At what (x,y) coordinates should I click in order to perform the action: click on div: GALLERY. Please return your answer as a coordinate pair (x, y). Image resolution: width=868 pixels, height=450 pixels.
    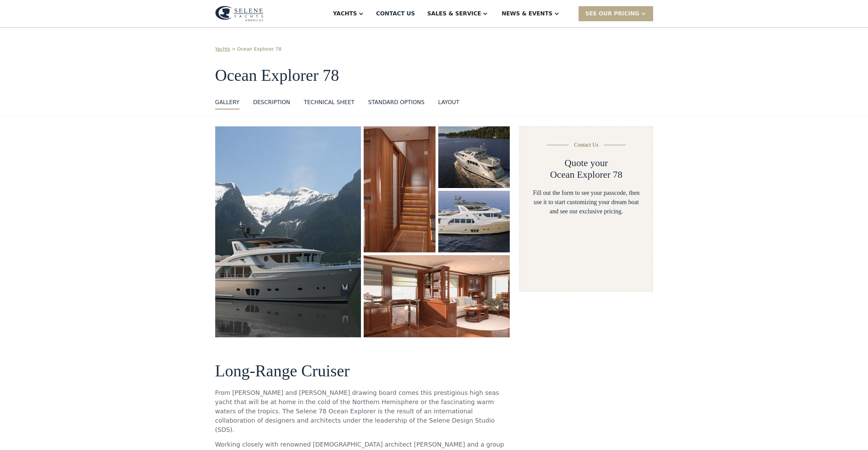
    Looking at the image, I should click on (227, 103).